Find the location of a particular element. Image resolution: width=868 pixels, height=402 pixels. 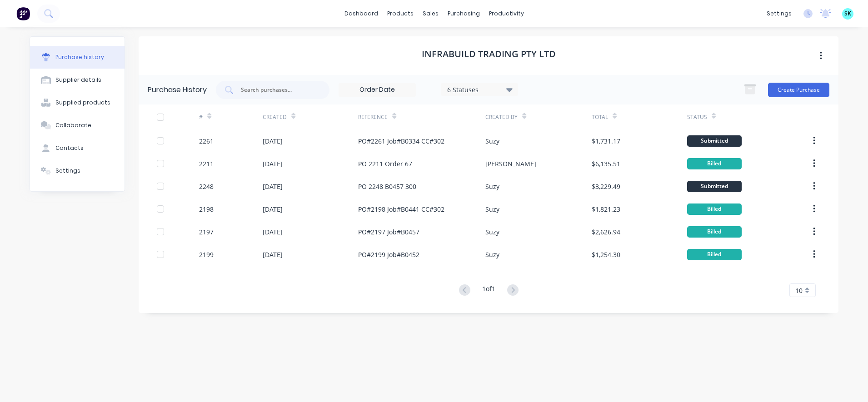

button: Purchase history is located at coordinates (77, 57).